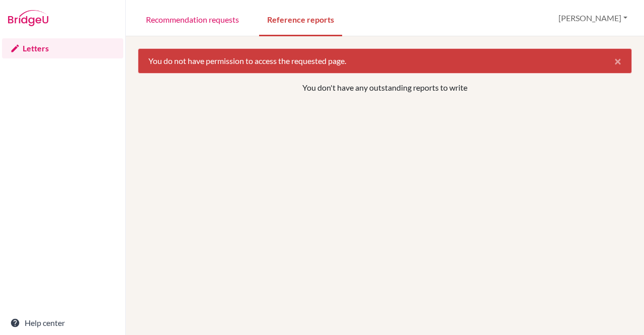  Describe the element at coordinates (62, 49) in the screenshot. I see `a: Letters` at that location.